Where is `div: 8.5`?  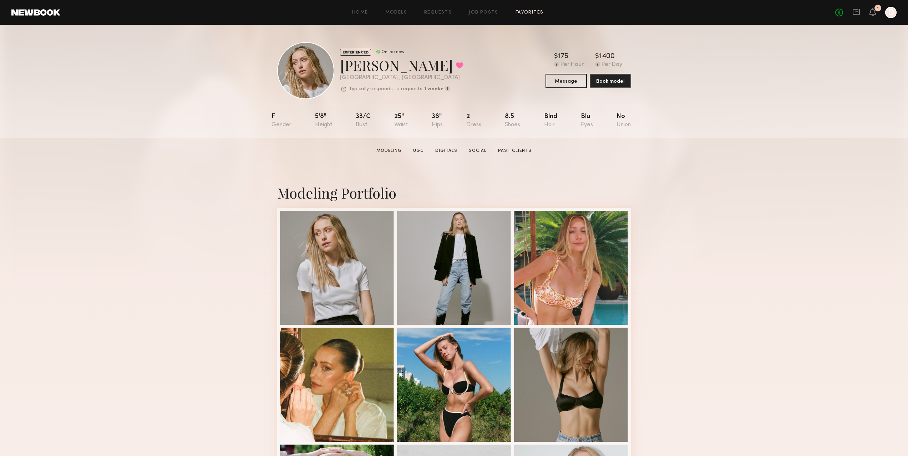
div: 8.5 is located at coordinates (512, 121).